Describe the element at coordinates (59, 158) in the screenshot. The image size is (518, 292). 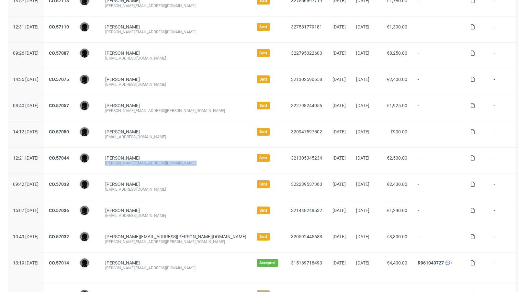
I see `a: CO.57044` at that location.